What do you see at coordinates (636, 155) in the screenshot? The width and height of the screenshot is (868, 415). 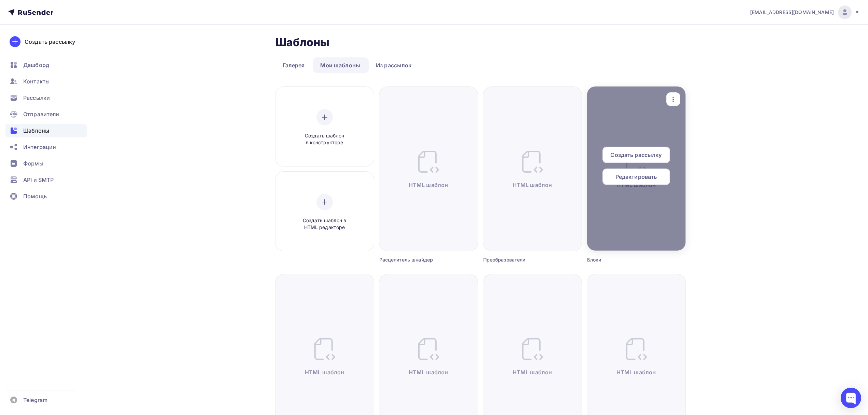 I see `span: Создать рассылку` at bounding box center [636, 155].